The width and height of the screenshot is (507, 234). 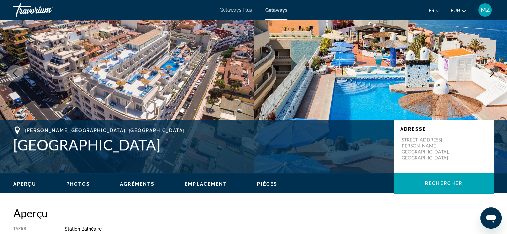 What do you see at coordinates (444, 129) in the screenshot?
I see `p: Adresse` at bounding box center [444, 129].